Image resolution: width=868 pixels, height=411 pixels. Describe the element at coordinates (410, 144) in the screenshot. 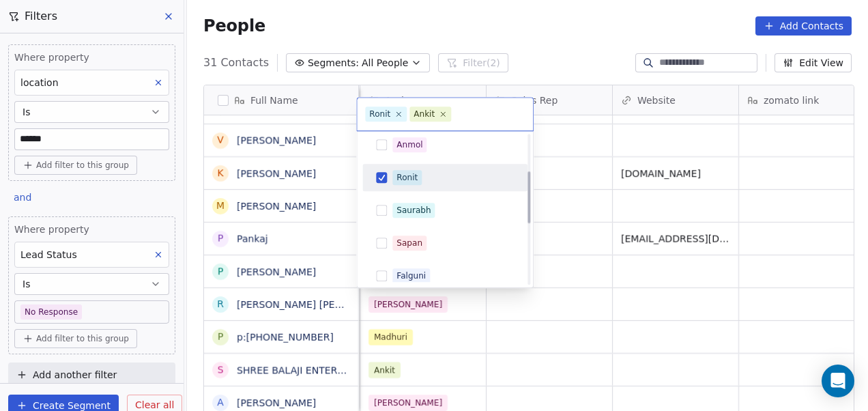

I see `div: Anmol` at that location.